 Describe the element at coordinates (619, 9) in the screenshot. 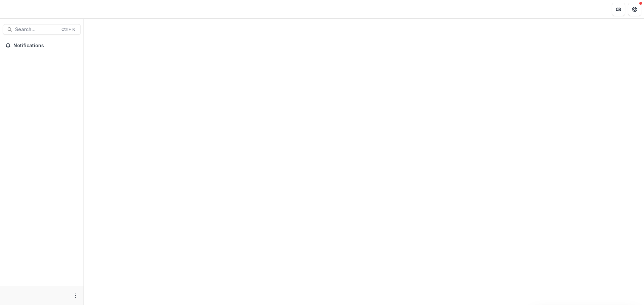

I see `button: Partners` at that location.